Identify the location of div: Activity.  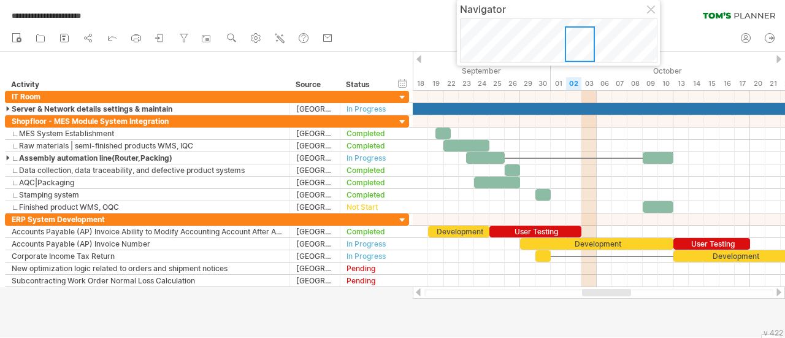
(147, 85).